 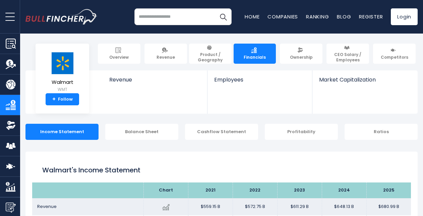 I want to click on span: Competitors, so click(x=395, y=57).